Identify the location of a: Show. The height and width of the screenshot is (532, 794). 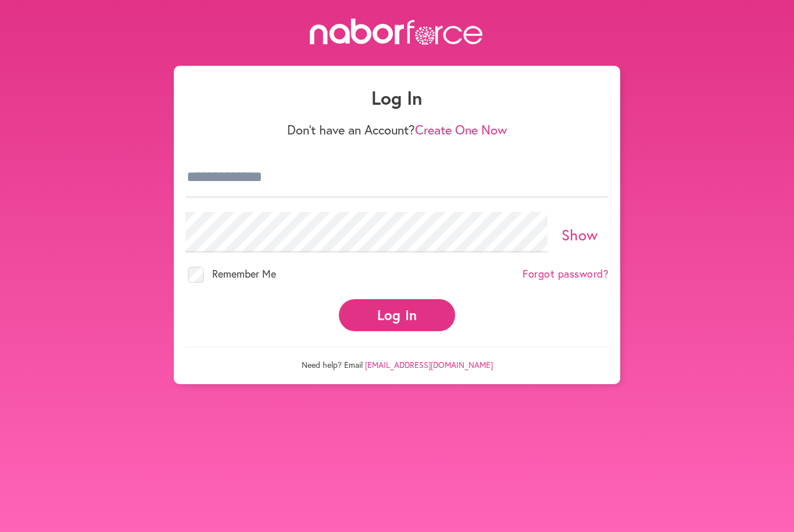
(580, 235).